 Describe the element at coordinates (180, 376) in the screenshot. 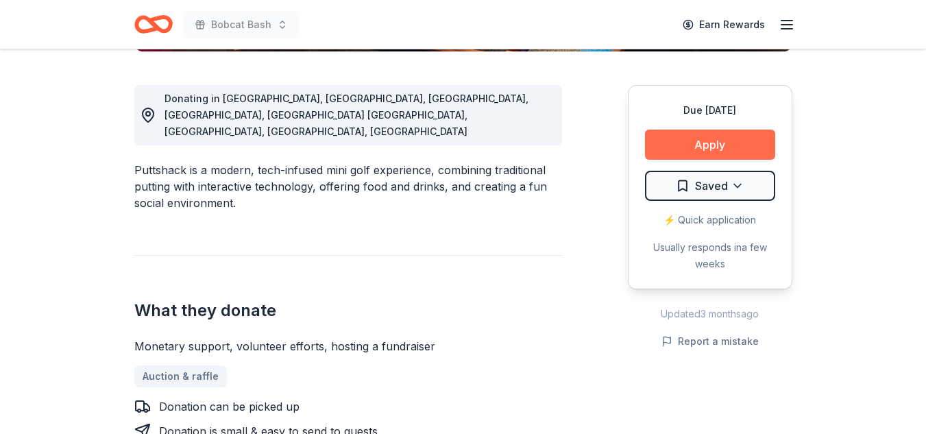

I see `a: Auction & raffle` at that location.